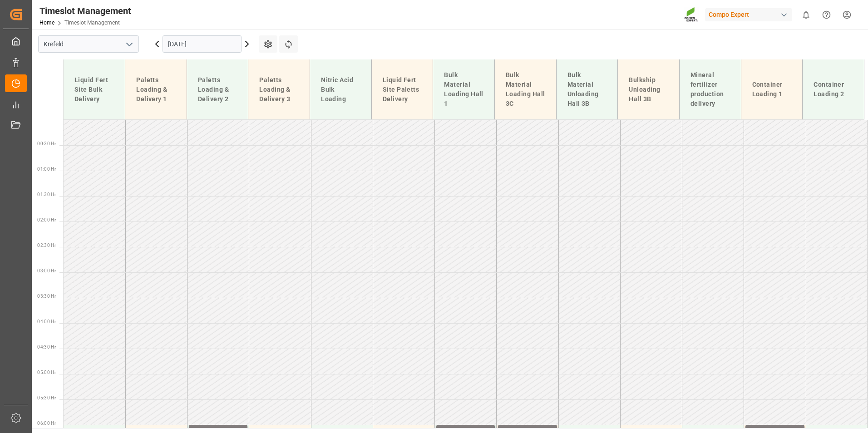 The image size is (868, 433). I want to click on span: 03:30 Hr, so click(46, 296).